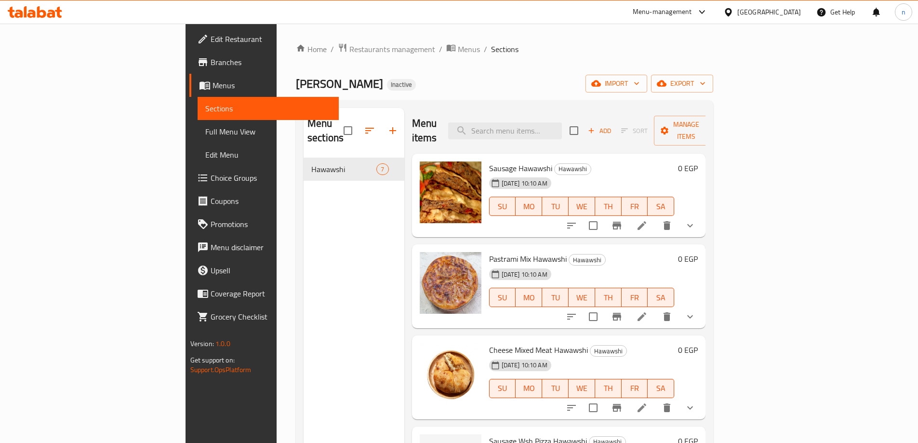 This screenshot has width=918, height=443. I want to click on span: Add, so click(600, 131).